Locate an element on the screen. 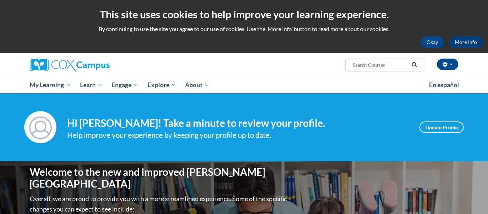 The width and height of the screenshot is (488, 214). h2: This site uses cookies to help improve your learning experience. is located at coordinates (244, 14).